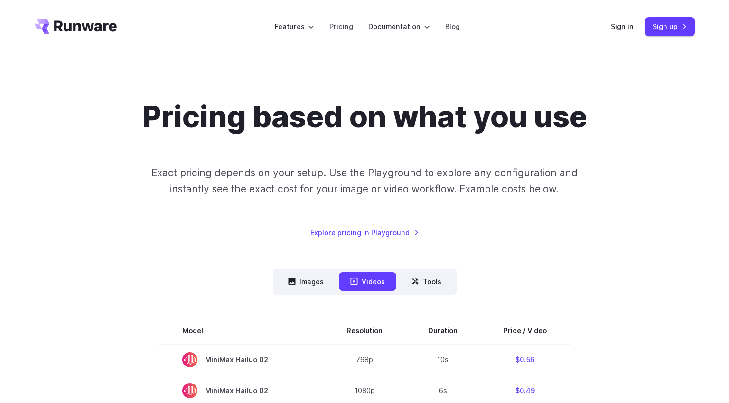 This screenshot has width=729, height=403. Describe the element at coordinates (365, 232) in the screenshot. I see `a: Explore pricing in Playground` at that location.